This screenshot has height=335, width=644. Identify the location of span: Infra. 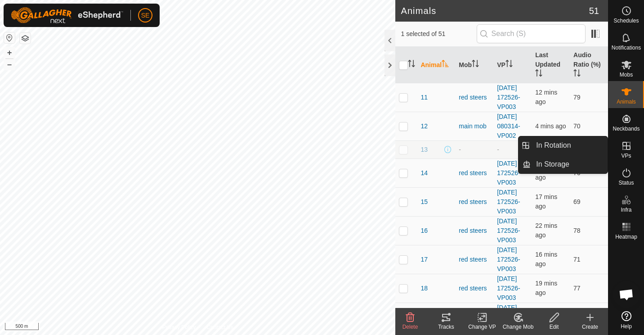
(625, 210).